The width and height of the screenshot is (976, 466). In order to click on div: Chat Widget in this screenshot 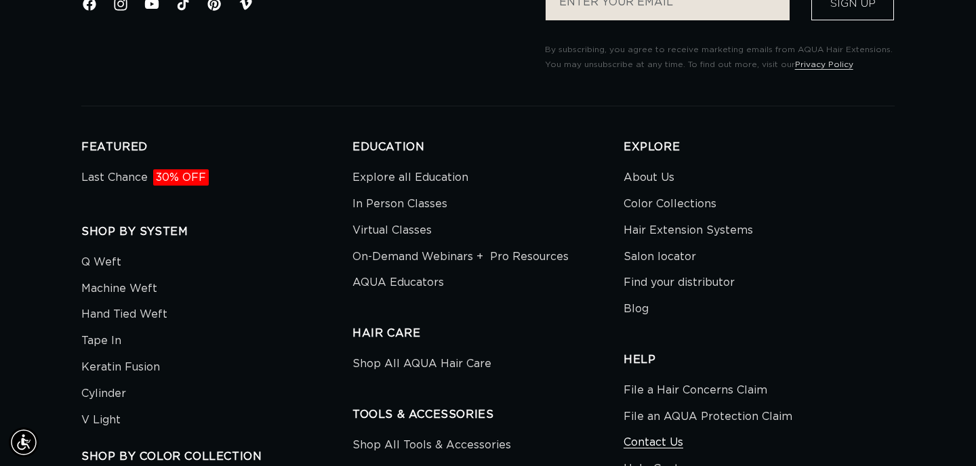, I will do `click(942, 434)`.